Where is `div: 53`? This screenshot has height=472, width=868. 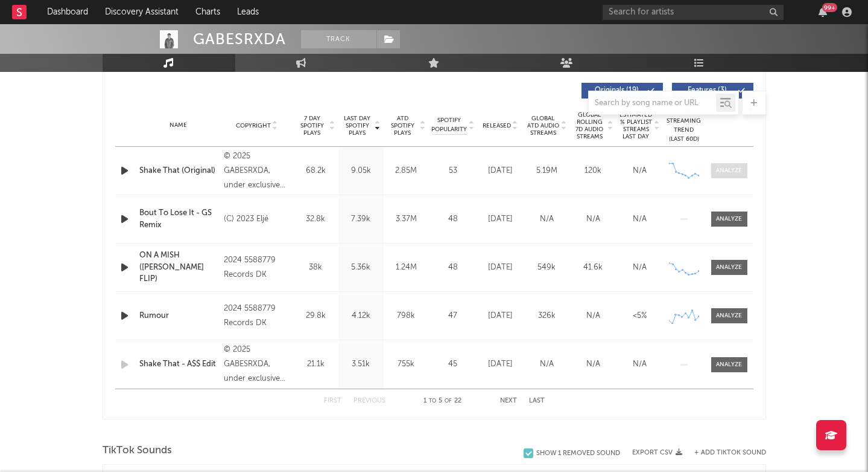
div: 53 is located at coordinates (453, 171).